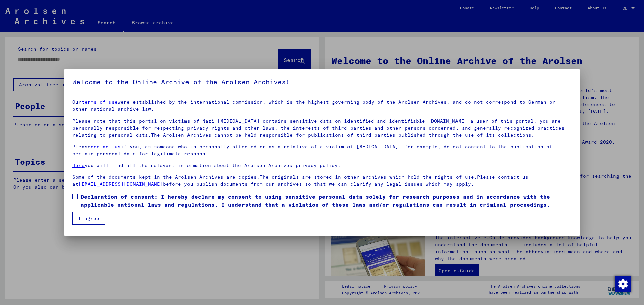 This screenshot has width=644, height=305. What do you see at coordinates (623, 284) in the screenshot?
I see `img: Zustimmung ändern` at bounding box center [623, 284].